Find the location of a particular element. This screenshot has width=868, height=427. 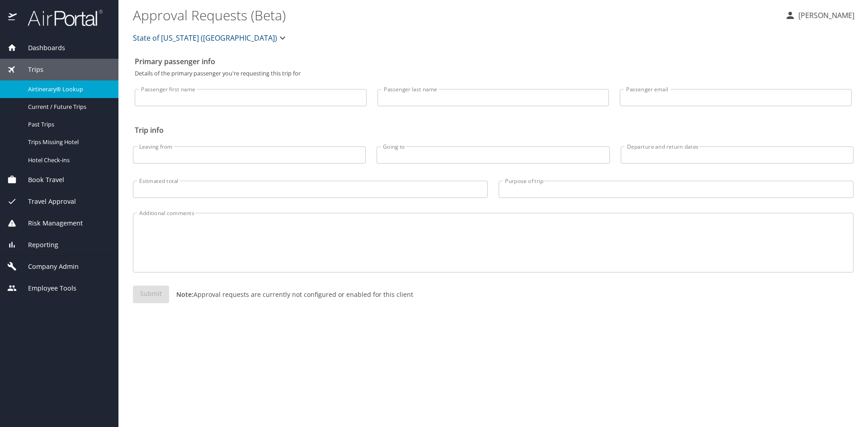

p: Details of the primary passenger you're requesting this trip for is located at coordinates (493, 73).